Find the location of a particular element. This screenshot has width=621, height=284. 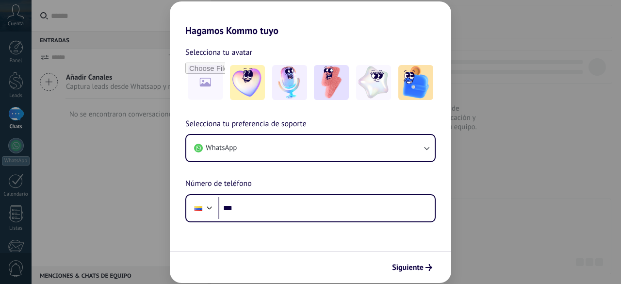

img: -3.jpeg is located at coordinates (332, 83).